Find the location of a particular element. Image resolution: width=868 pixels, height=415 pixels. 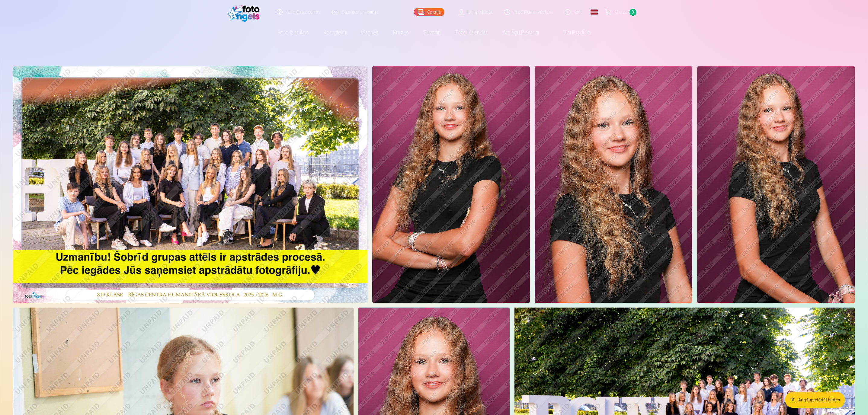

span: 0 is located at coordinates (633, 12).